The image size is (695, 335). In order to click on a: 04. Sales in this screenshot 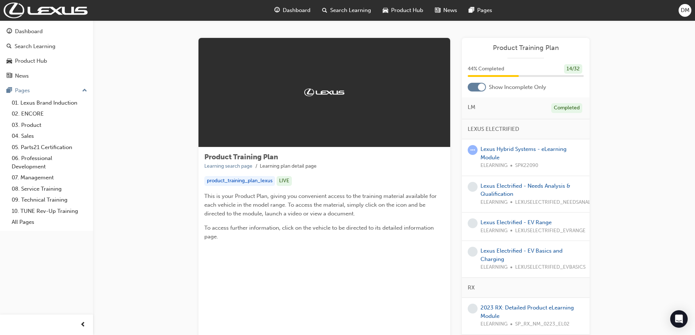, I will do `click(49, 136)`.